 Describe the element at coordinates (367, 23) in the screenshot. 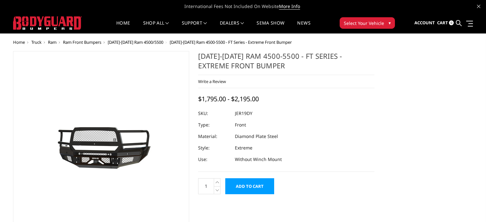

I see `button: Select Your Vehicle` at that location.